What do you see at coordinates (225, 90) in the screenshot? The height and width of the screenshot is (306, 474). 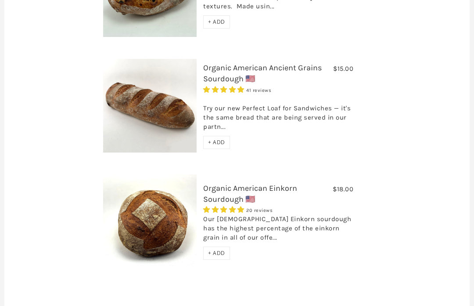 I see `span: 4.93 stars` at bounding box center [225, 90].